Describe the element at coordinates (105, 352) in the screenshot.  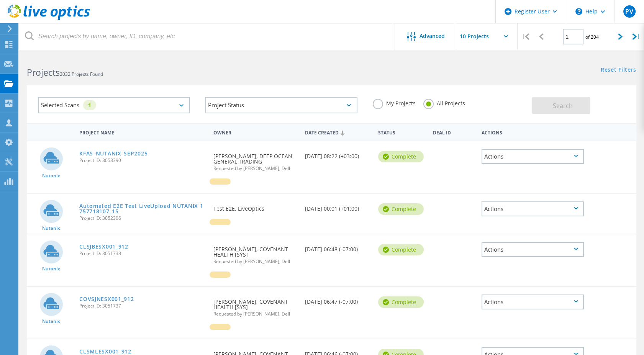
I see `a: CLSMLESX001_912` at that location.